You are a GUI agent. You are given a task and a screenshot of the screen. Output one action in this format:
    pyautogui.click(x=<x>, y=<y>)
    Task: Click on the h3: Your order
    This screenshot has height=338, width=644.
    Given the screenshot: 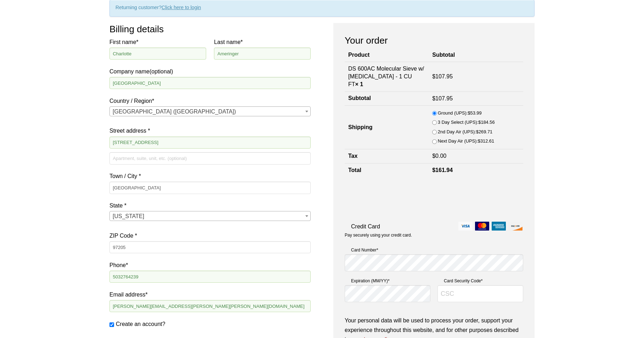 What is the action you would take?
    pyautogui.click(x=434, y=40)
    